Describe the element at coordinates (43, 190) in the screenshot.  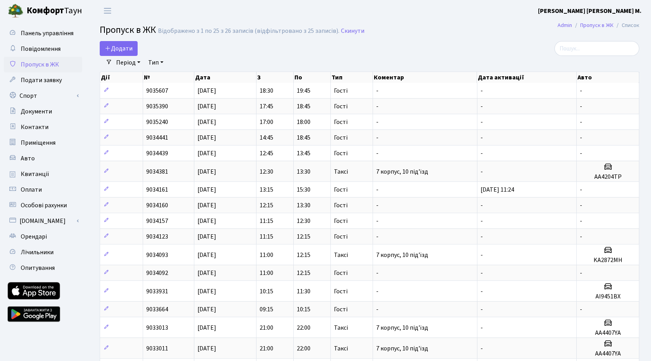
I see `a: Оплати` at that location.